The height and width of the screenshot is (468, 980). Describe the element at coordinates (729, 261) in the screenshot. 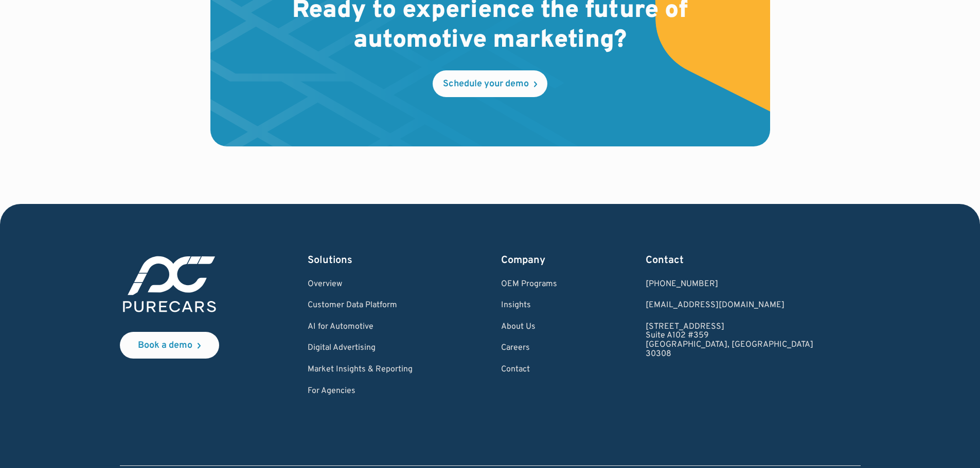

I see `div: Contact` at that location.